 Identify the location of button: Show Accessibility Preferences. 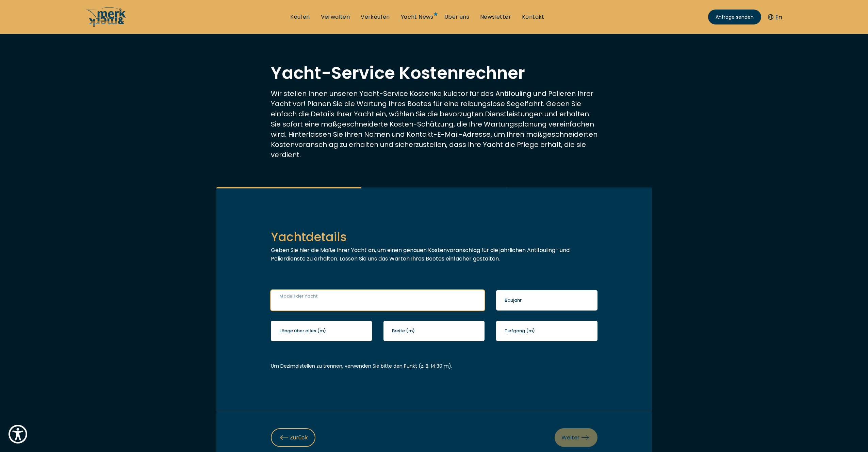
(18, 434).